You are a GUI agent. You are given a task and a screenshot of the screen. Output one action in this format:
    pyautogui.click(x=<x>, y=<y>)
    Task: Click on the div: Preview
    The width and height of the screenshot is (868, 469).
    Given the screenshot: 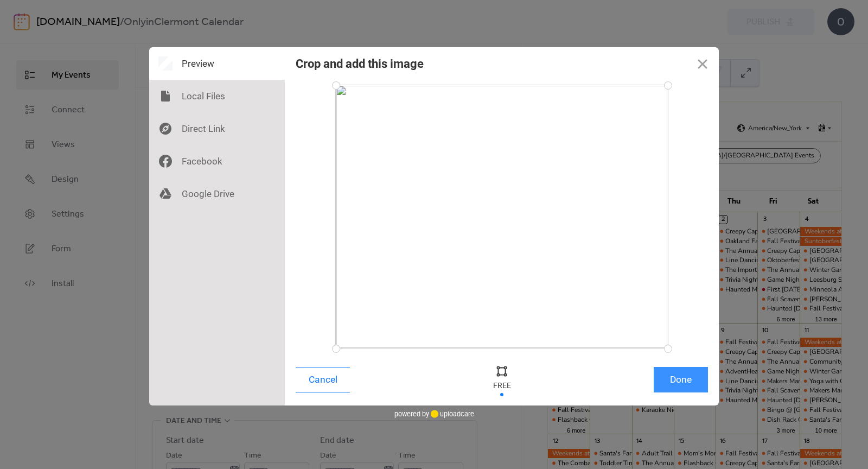 What is the action you would take?
    pyautogui.click(x=217, y=64)
    